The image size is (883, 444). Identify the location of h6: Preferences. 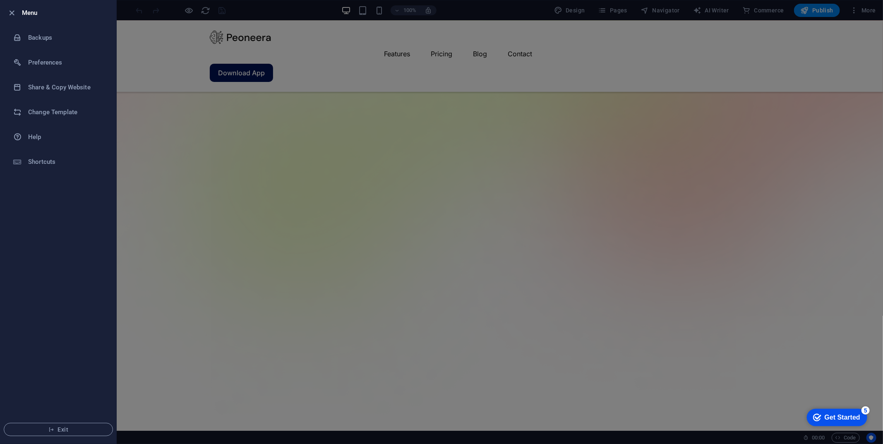
(66, 62).